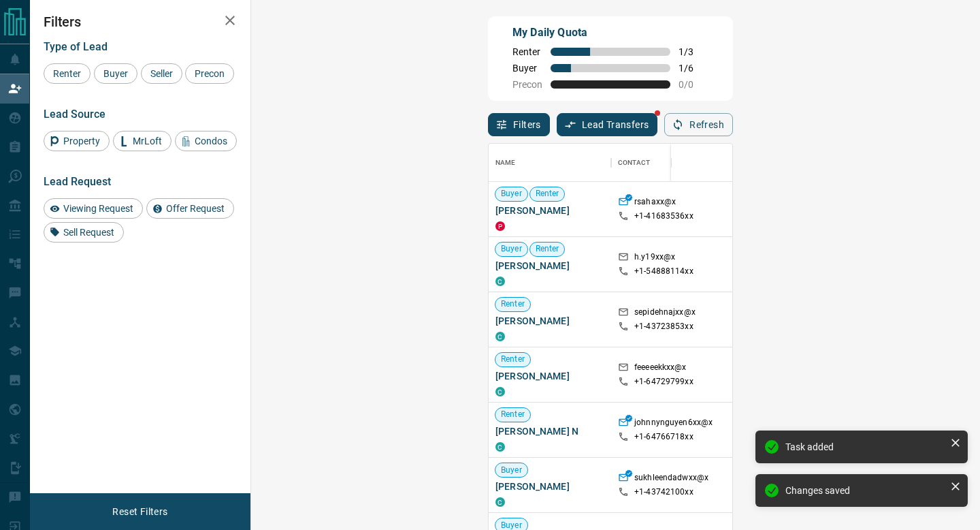  Describe the element at coordinates (77, 181) in the screenshot. I see `span: Lead Request` at that location.